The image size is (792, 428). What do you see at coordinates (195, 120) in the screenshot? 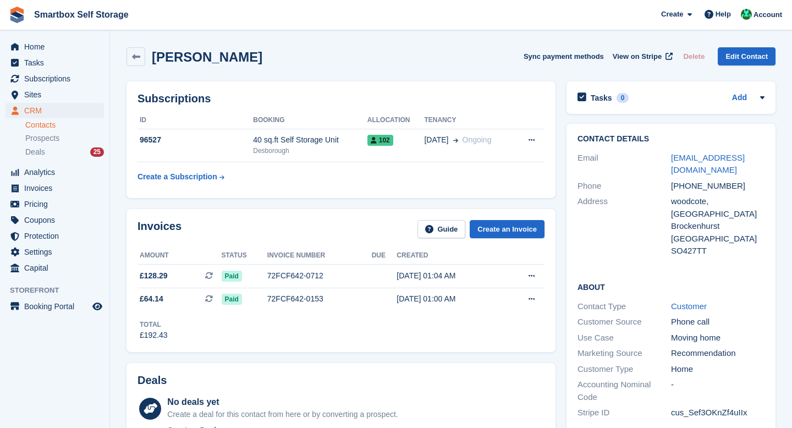
I see `th: ID` at bounding box center [195, 120].